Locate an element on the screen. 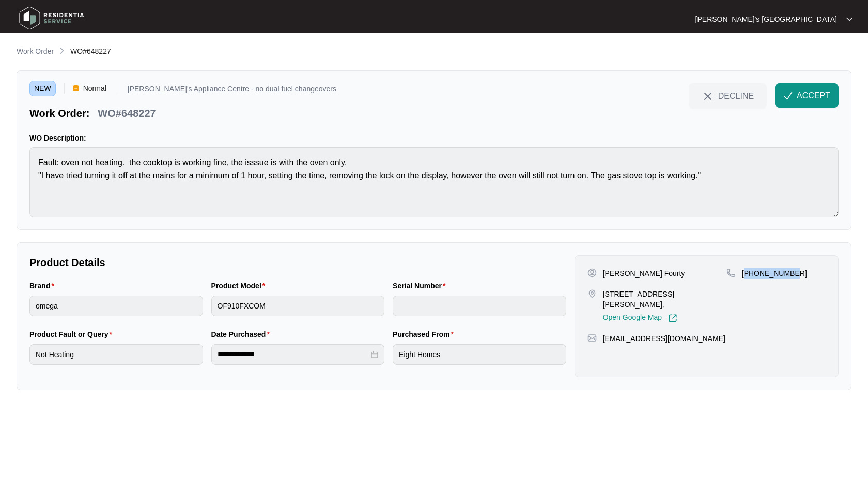 The height and width of the screenshot is (477, 868). button: close-IconDECLINE is located at coordinates (728, 96).